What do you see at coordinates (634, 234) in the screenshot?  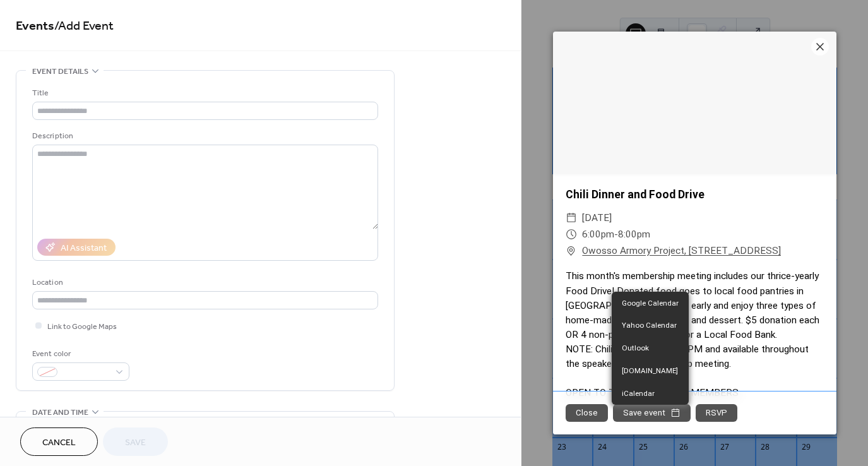 I see `span: 8:00pm` at bounding box center [634, 234].